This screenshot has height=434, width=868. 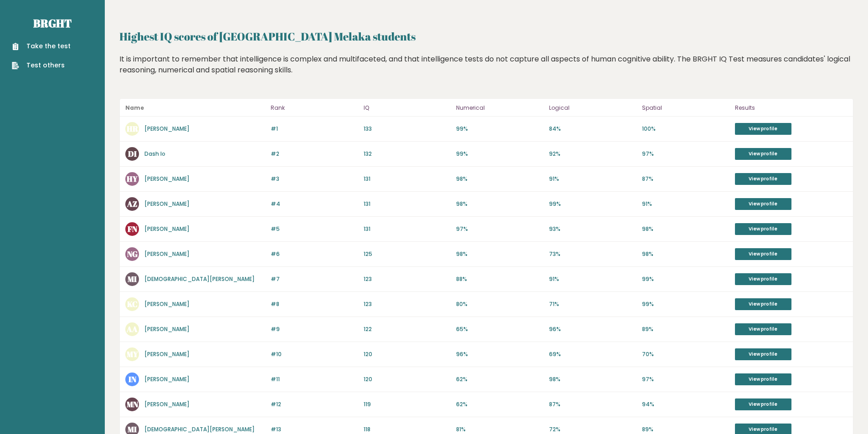 I want to click on p: #13, so click(x=314, y=430).